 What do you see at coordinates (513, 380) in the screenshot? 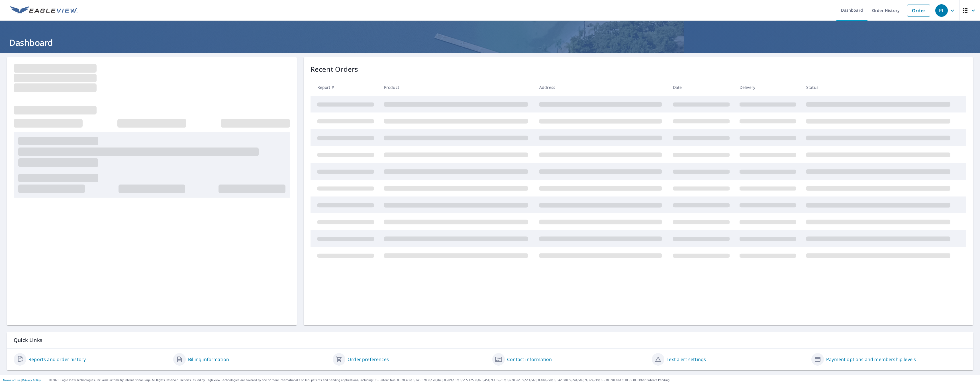
I see `p: © 2025 Eagle View Technologies, Inc. and Pictometry International Corp. All Rights Reserved. Repo...` at bounding box center [513, 380].